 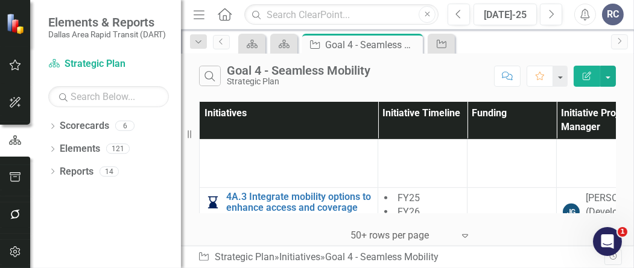 I want to click on div: RC, so click(x=612, y=14).